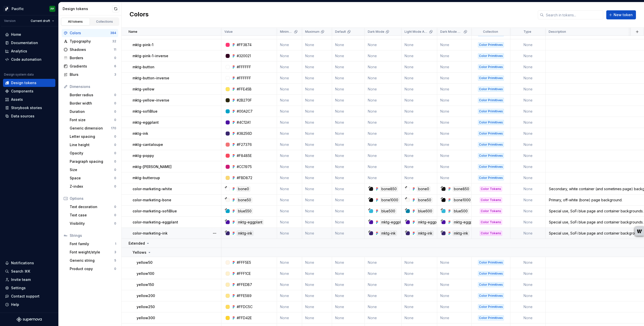 The image size is (644, 326). What do you see at coordinates (92, 120) in the screenshot?
I see `div: Font size` at bounding box center [92, 120].